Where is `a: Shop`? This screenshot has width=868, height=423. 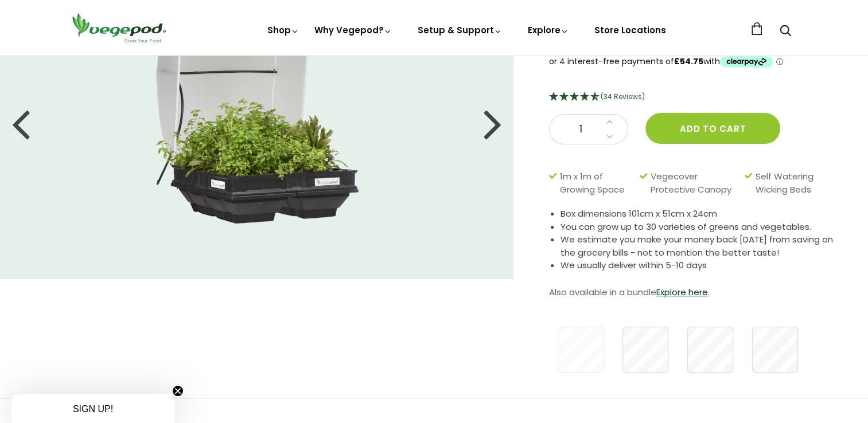
a: Shop is located at coordinates (283, 30).